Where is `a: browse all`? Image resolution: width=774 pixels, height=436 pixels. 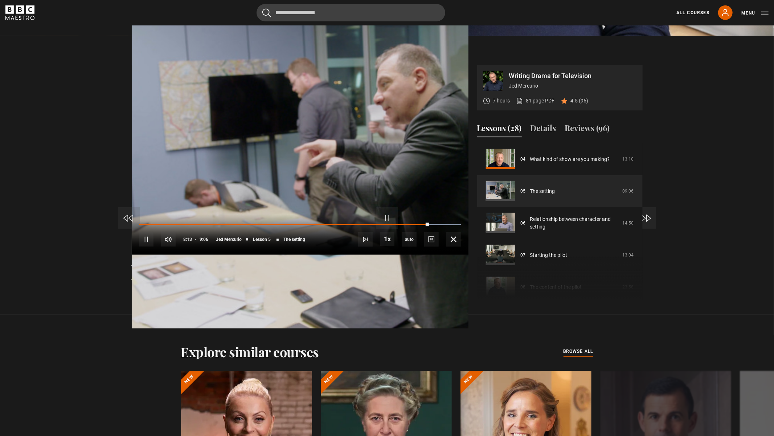 a: browse all is located at coordinates (579, 351).